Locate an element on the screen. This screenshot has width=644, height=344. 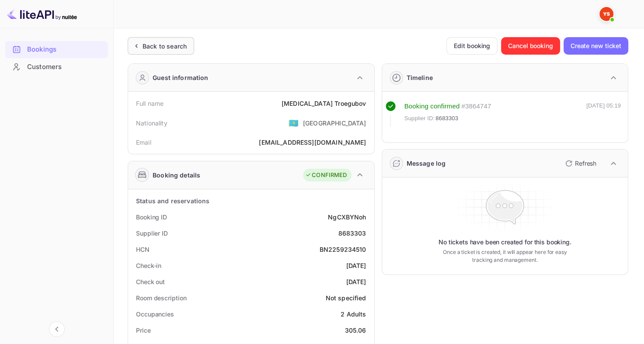
div: Booking confirmed is located at coordinates (432, 106).